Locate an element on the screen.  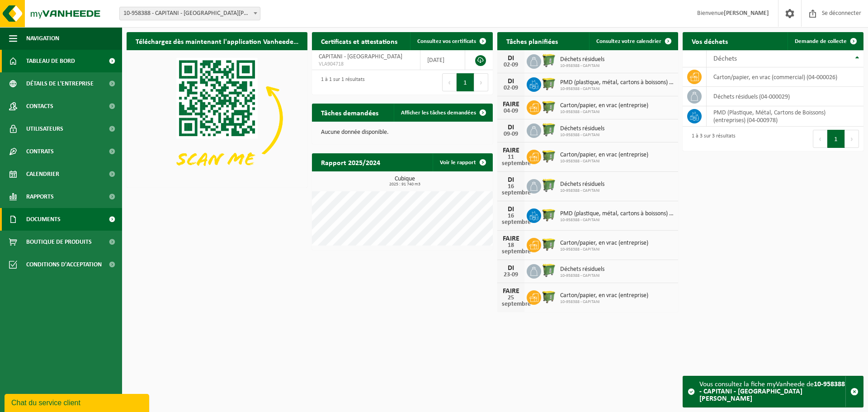
font: Consultez vos certificats is located at coordinates (447, 41).